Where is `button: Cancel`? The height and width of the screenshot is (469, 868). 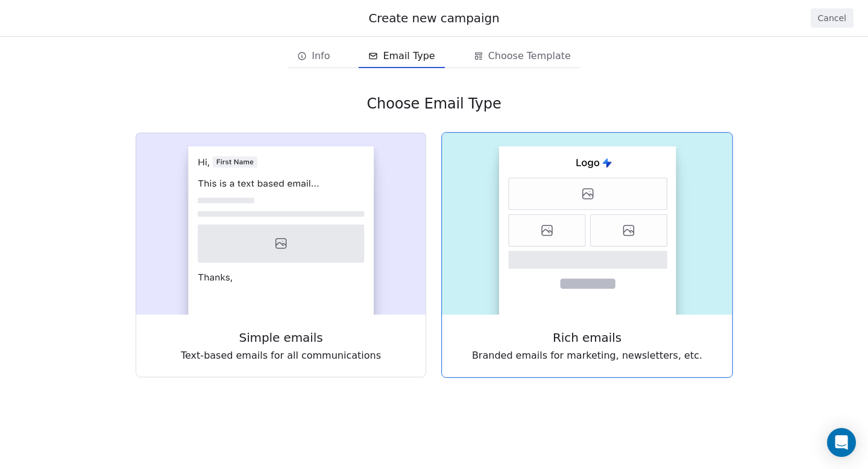
button: Cancel is located at coordinates (832, 18).